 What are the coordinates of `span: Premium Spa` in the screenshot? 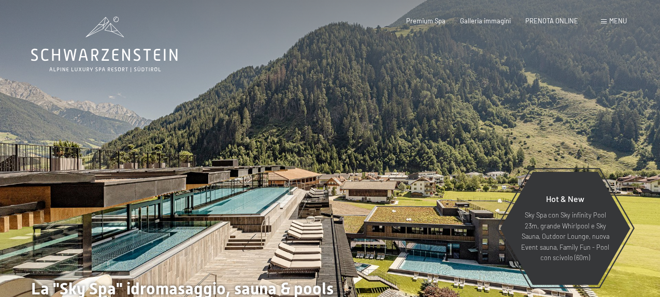 It's located at (426, 21).